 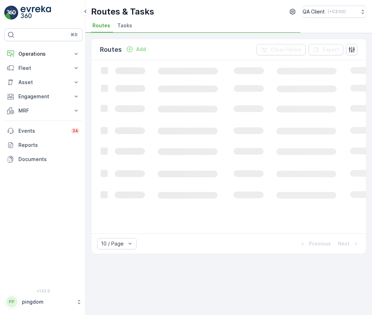 What do you see at coordinates (43, 54) in the screenshot?
I see `p: Operations` at bounding box center [43, 54].